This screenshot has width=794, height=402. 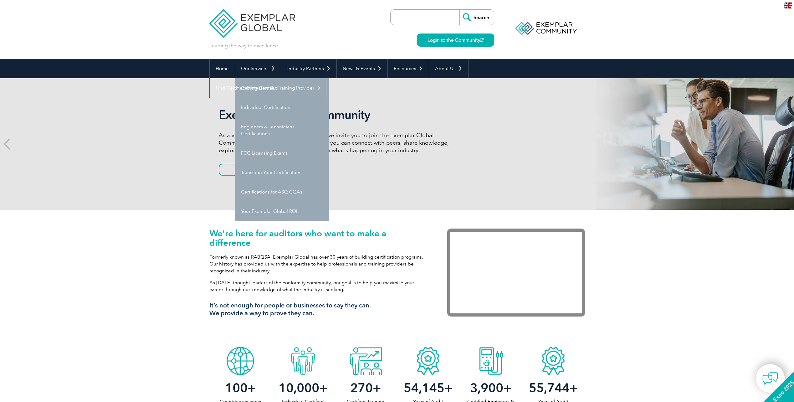 I want to click on span: 10,000, so click(x=299, y=388).